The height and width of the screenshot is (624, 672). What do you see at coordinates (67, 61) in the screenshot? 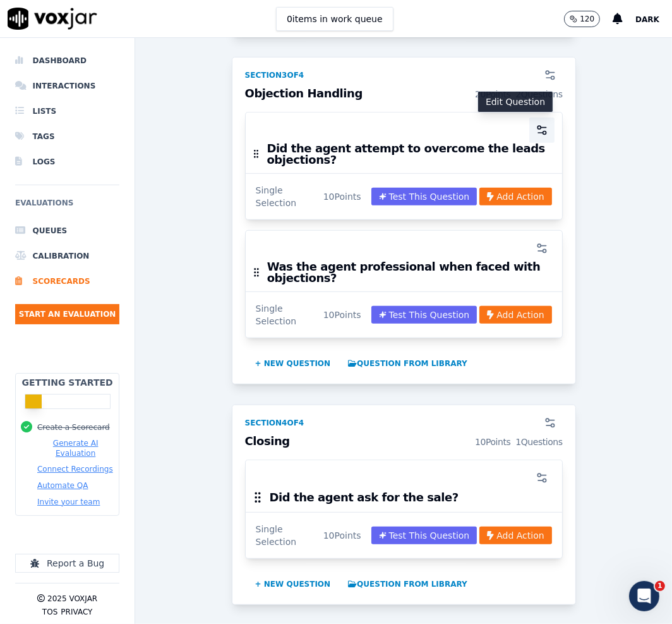
I see `li: Dashboard` at bounding box center [67, 61].